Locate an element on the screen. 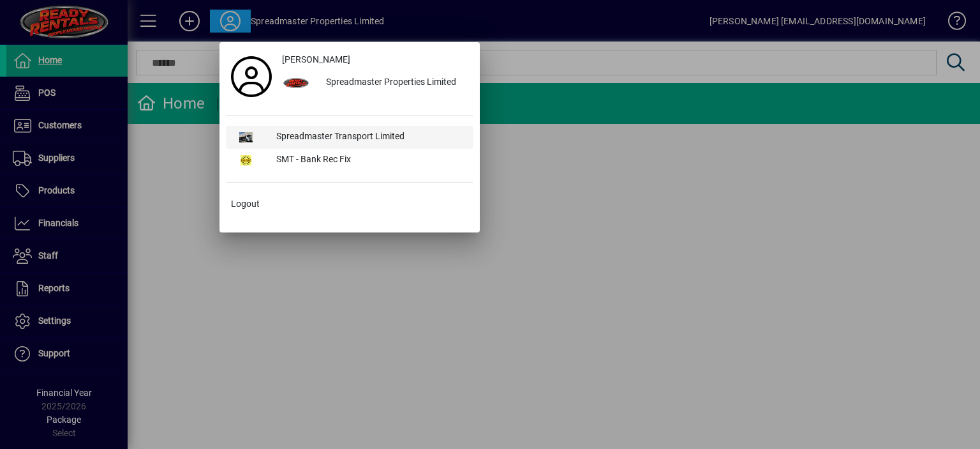  button: Spreadmaster Properties Limited is located at coordinates (376, 83).